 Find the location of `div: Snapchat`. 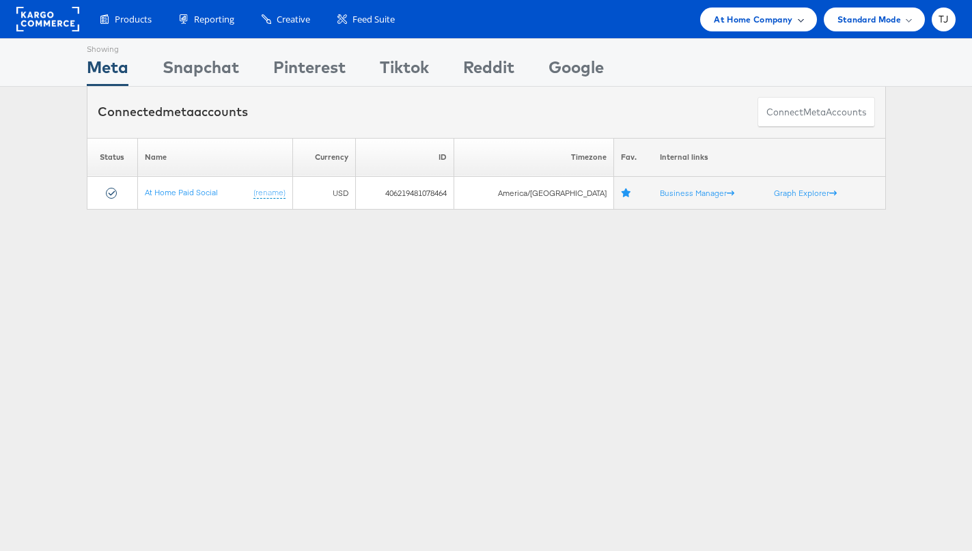

div: Snapchat is located at coordinates (201, 70).